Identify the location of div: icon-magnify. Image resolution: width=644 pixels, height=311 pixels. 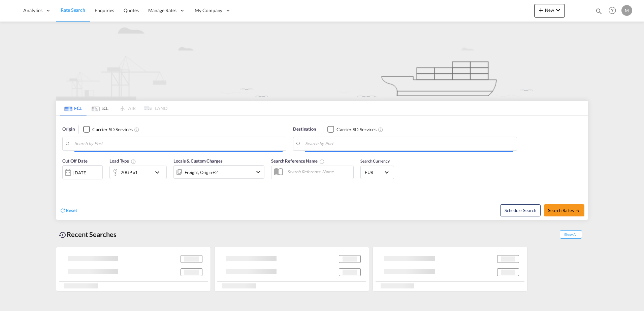
(599, 12).